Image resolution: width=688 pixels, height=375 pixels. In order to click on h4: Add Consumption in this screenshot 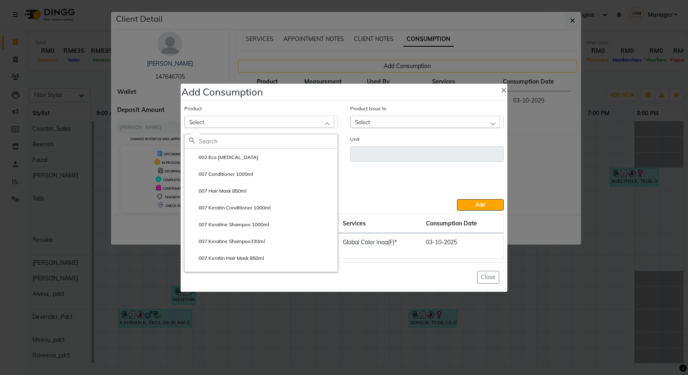, I will do `click(222, 92)`.